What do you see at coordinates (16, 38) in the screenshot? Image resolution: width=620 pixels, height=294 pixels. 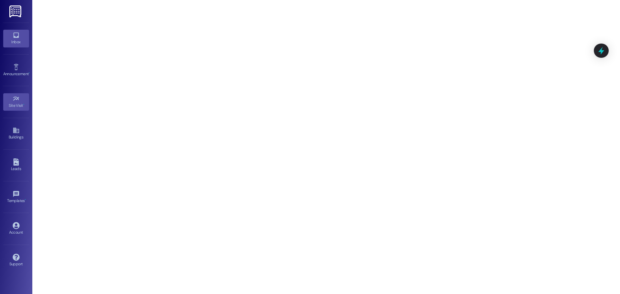 I see `a: Inbox` at bounding box center [16, 38].